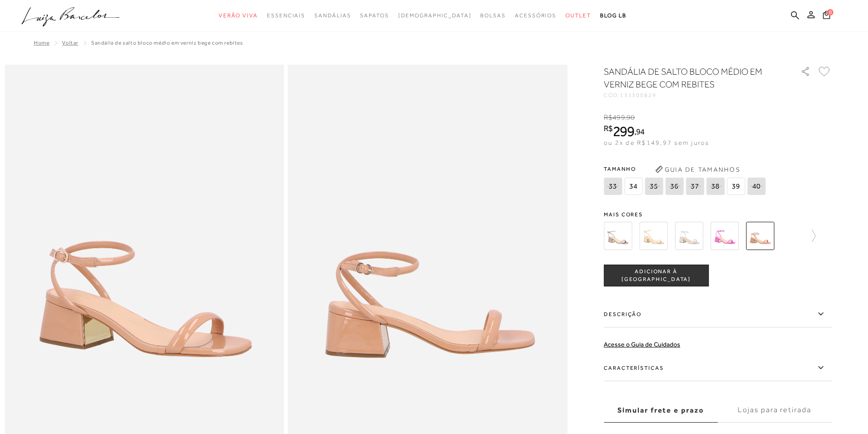 The height and width of the screenshot is (434, 868). What do you see at coordinates (578, 16) in the screenshot?
I see `span: Outlet` at bounding box center [578, 16].